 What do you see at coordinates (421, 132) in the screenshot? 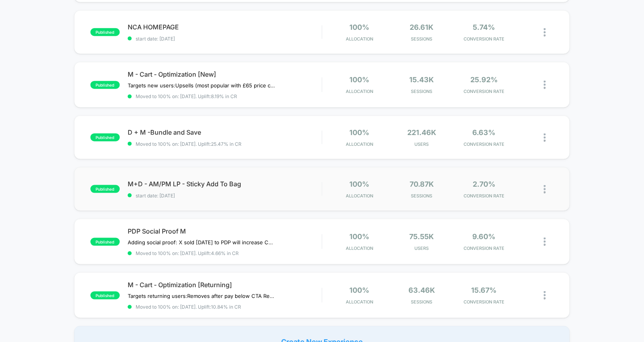
I see `span: 221.46k` at bounding box center [421, 132].